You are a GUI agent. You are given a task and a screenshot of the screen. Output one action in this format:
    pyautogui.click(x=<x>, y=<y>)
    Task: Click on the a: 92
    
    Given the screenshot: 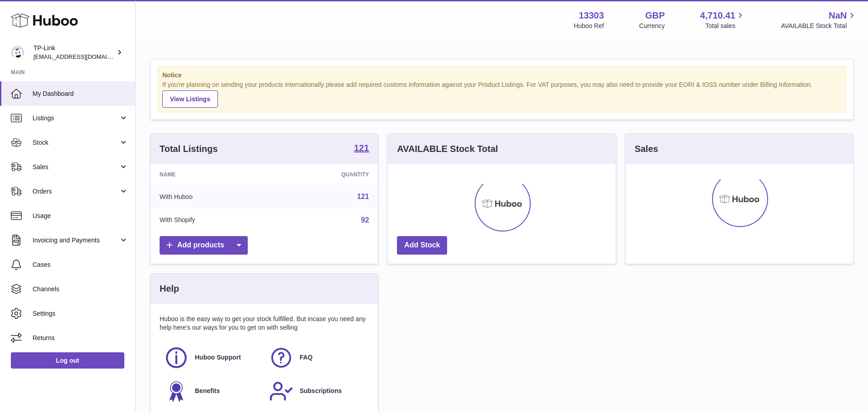 What is the action you would take?
    pyautogui.click(x=365, y=220)
    